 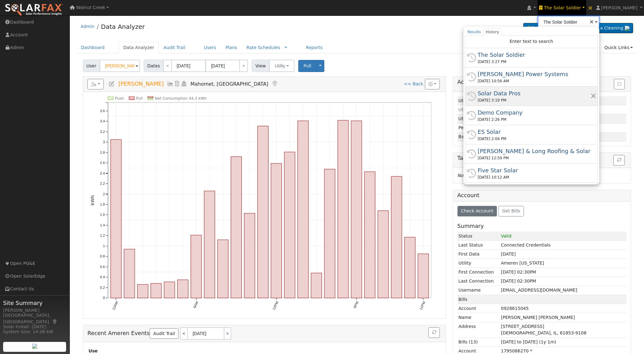 I want to click on td: Base Draw, so click(x=492, y=137).